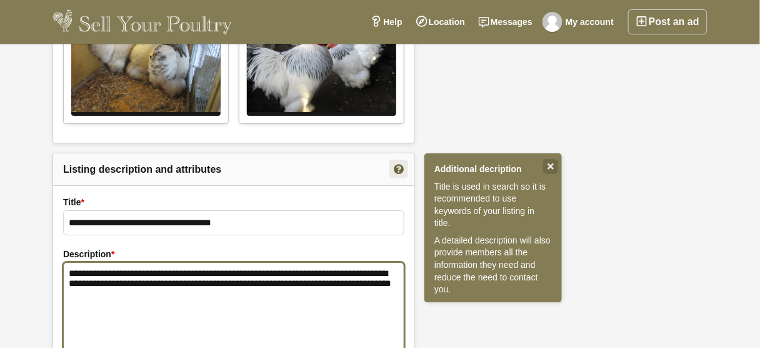 The width and height of the screenshot is (760, 348). What do you see at coordinates (386, 22) in the screenshot?
I see `a: Help` at bounding box center [386, 22].